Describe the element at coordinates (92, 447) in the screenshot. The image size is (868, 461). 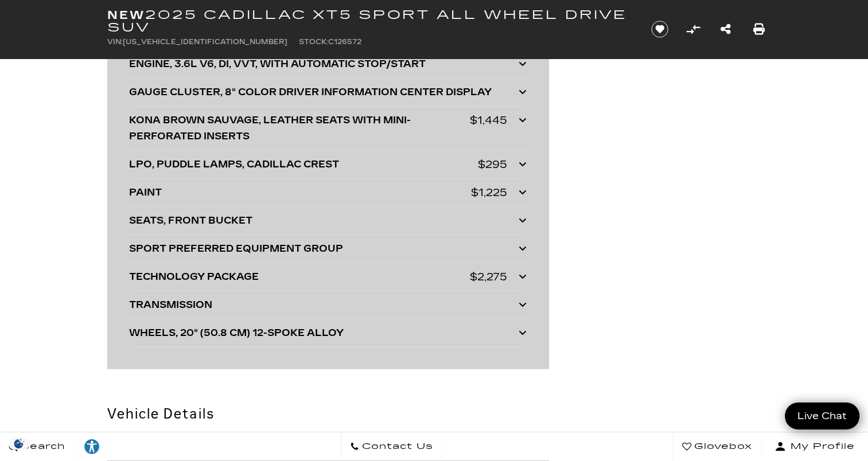
I see `div: Explore your accessibility options` at that location.